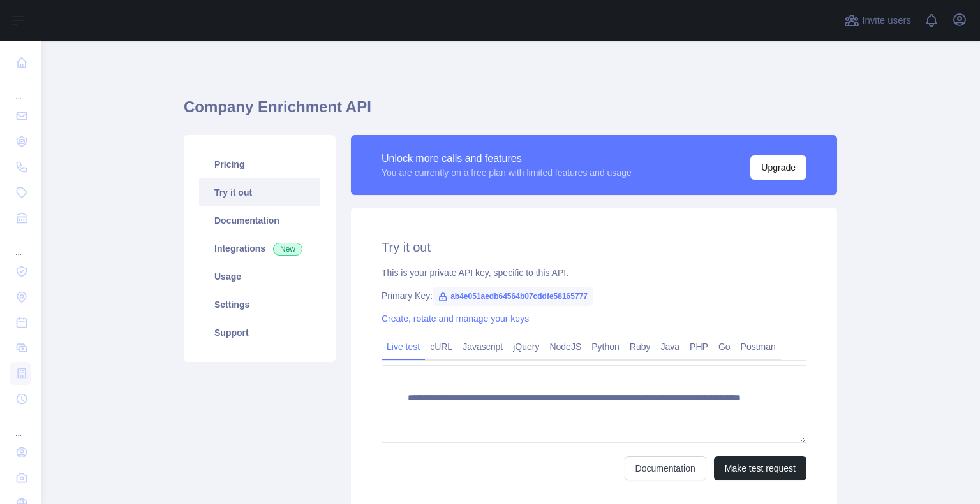 The height and width of the screenshot is (504, 980). I want to click on button: Upgrade, so click(778, 167).